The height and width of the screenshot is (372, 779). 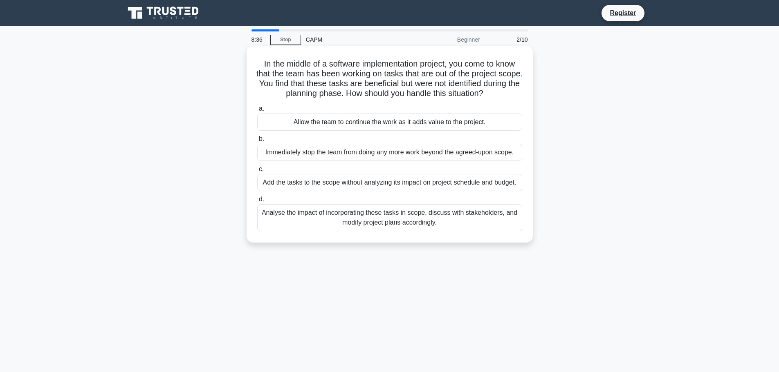 I want to click on div: Immediately stop the team from doing any more work beyond the agreed-upon scope., so click(x=390, y=152).